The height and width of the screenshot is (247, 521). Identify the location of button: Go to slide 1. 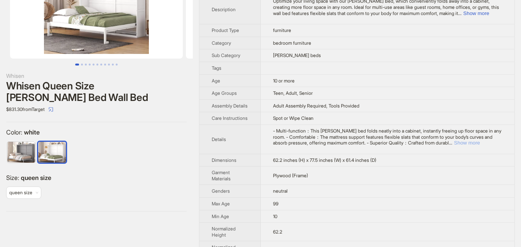
(77, 64).